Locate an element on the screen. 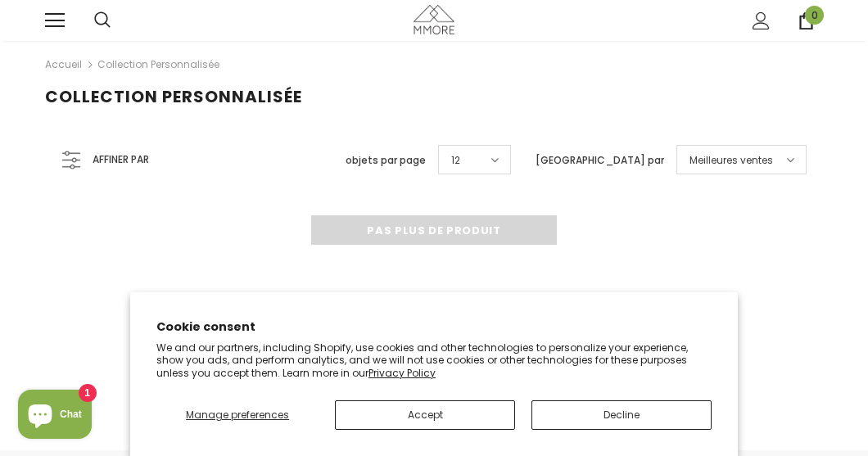 The height and width of the screenshot is (456, 868). a: Accueil is located at coordinates (63, 65).